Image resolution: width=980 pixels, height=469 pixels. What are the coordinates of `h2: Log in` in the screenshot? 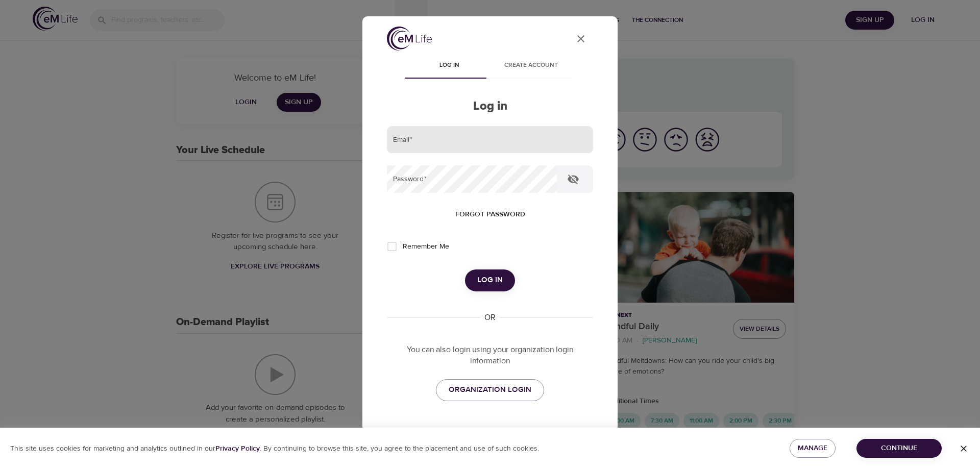 It's located at (490, 107).